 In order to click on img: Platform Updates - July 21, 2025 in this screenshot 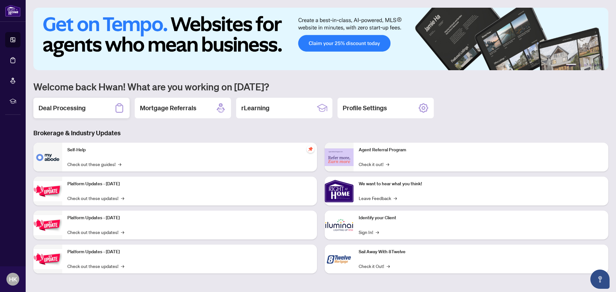, I will do `click(48, 191)`.